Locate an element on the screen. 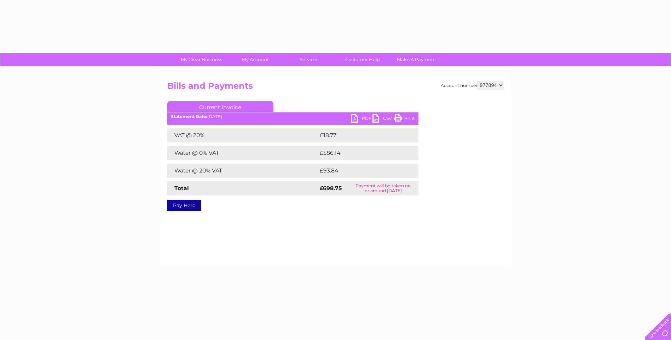 This screenshot has width=671, height=340. a: Pay Here is located at coordinates (184, 205).